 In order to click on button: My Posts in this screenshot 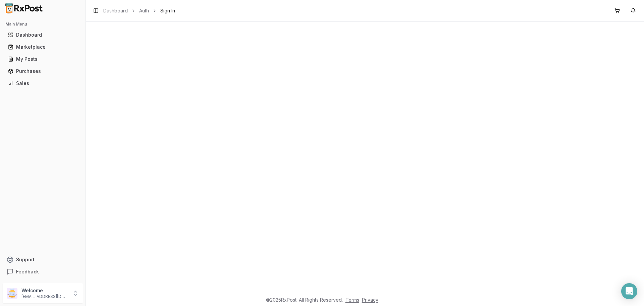, I will do `click(42, 59)`.